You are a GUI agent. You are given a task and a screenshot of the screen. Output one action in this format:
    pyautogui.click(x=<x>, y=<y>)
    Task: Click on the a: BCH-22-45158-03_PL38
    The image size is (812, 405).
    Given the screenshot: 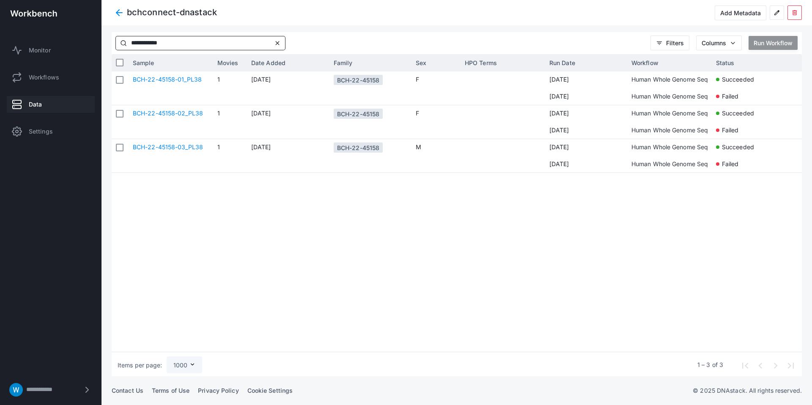 What is the action you would take?
    pyautogui.click(x=168, y=147)
    